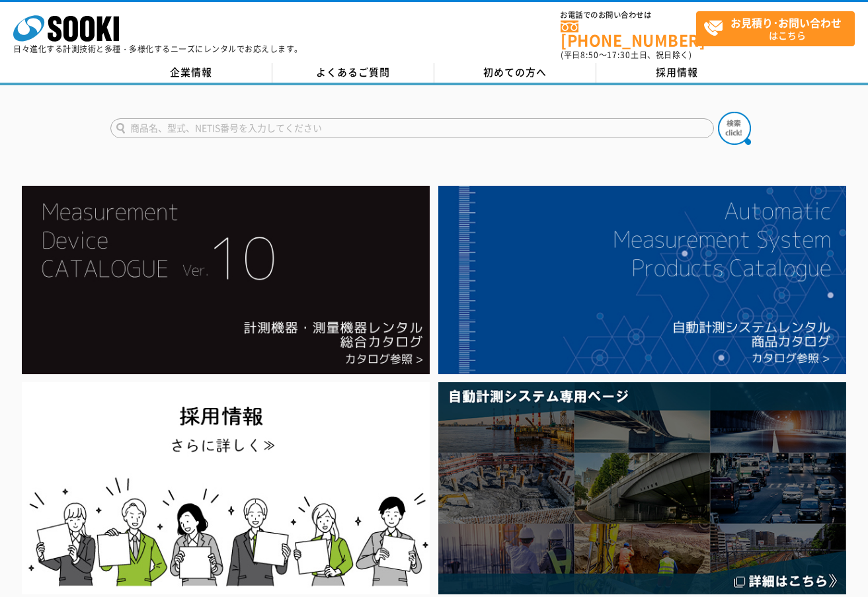 The width and height of the screenshot is (868, 597). Describe the element at coordinates (226, 488) in the screenshot. I see `img: SOOKI recruit` at that location.